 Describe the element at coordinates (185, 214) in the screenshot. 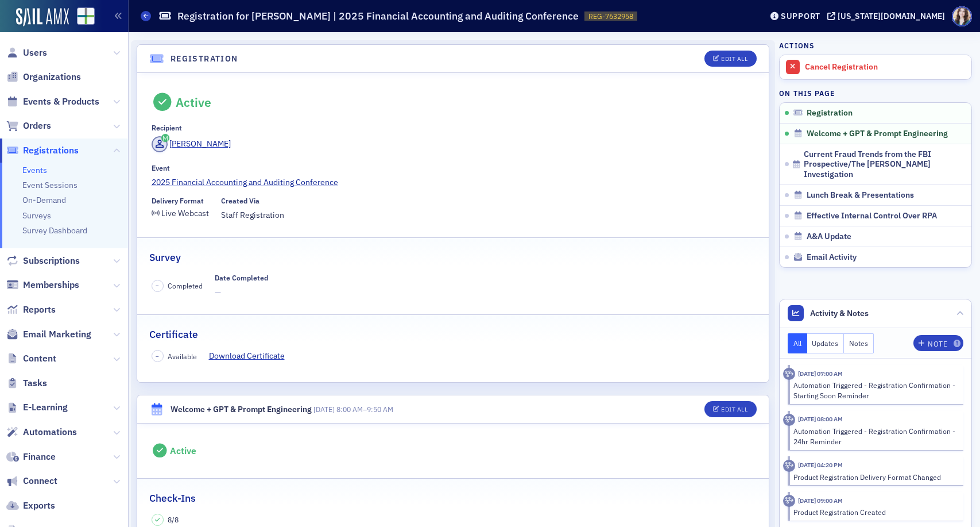

I see `div: Live Webcast` at that location.